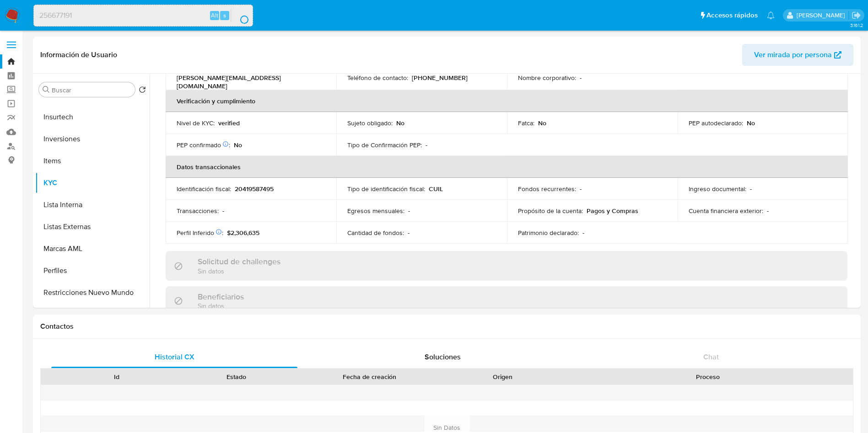  I want to click on span: Pagos y Compras, so click(612, 210).